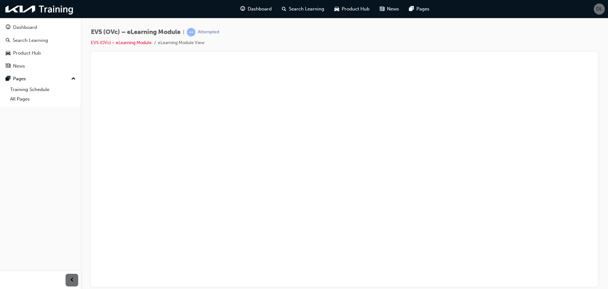 Image resolution: width=608 pixels, height=289 pixels. What do you see at coordinates (43, 99) in the screenshot?
I see `a: All Pages` at bounding box center [43, 99].